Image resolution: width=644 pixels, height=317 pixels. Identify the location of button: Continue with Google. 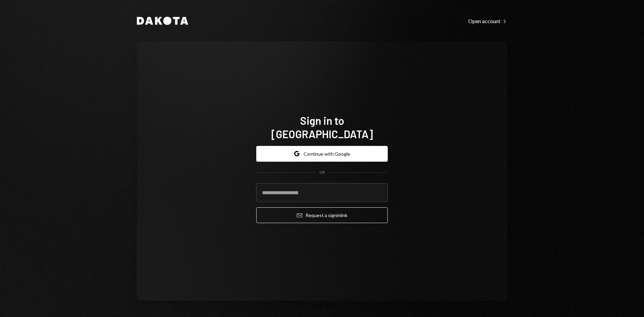
(322, 154).